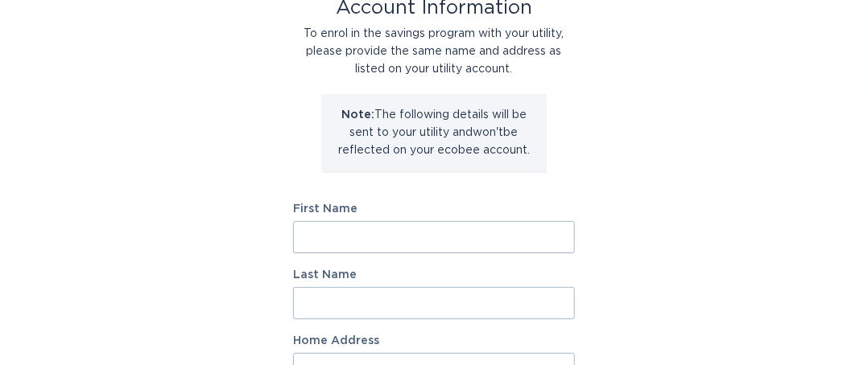  I want to click on strong: Note:, so click(358, 115).